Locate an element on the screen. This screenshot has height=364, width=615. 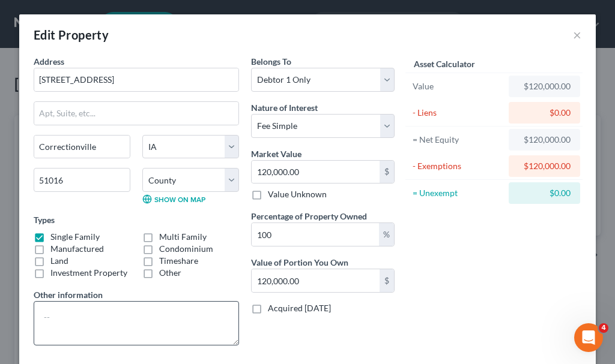
div: Edit Property is located at coordinates (71, 35).